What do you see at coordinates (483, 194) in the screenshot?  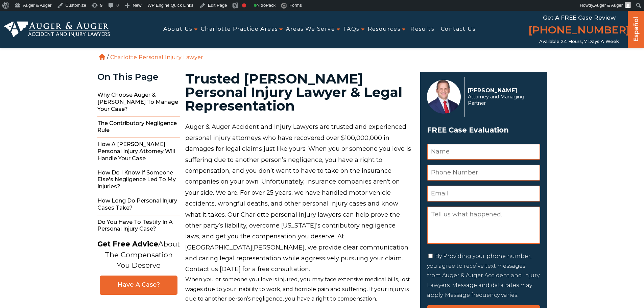 I see `input: Email` at bounding box center [483, 194].